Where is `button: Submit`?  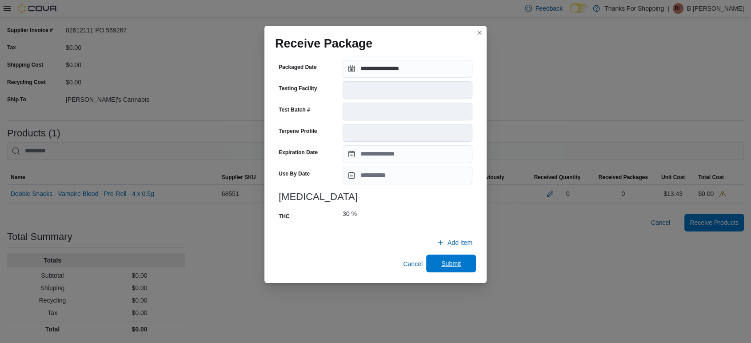
button: Submit is located at coordinates (451, 264).